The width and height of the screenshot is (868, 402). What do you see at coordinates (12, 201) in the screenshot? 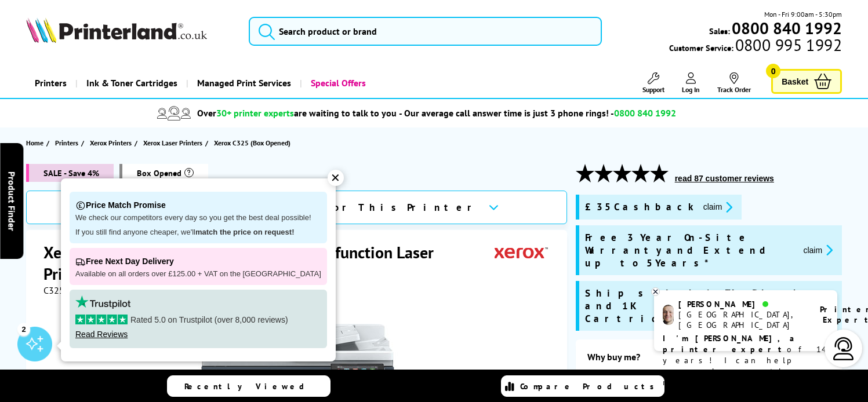
I see `span: Product Finder` at bounding box center [12, 201].